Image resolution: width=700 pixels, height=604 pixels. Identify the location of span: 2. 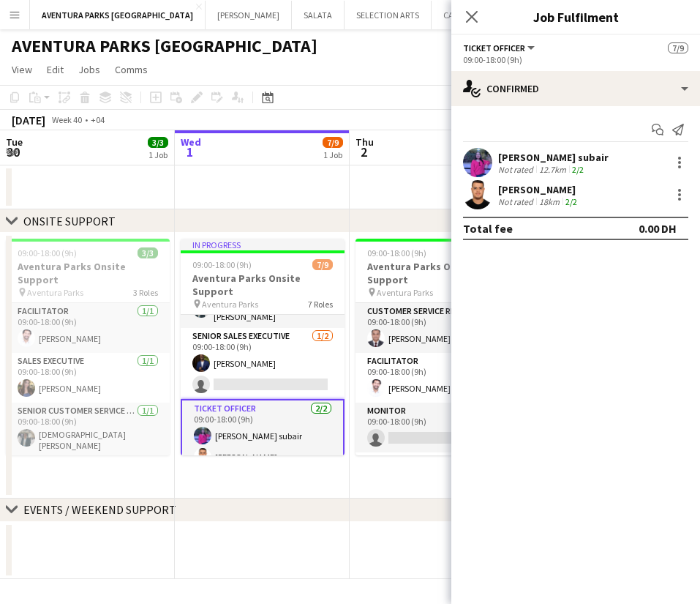
(364, 151).